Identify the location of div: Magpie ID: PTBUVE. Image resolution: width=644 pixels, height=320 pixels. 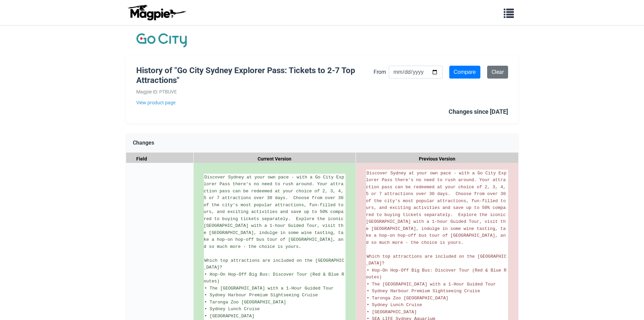
(255, 92).